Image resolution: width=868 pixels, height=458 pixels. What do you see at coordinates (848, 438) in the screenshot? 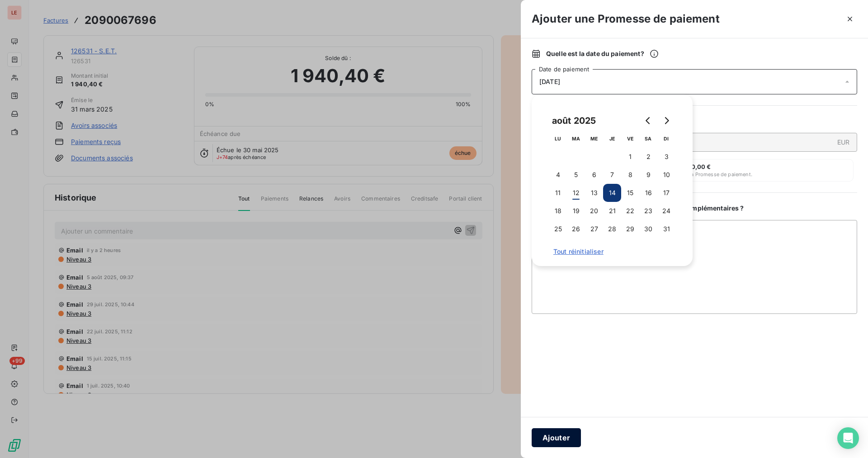
I see `div: Open Intercom Messenger` at bounding box center [848, 438].